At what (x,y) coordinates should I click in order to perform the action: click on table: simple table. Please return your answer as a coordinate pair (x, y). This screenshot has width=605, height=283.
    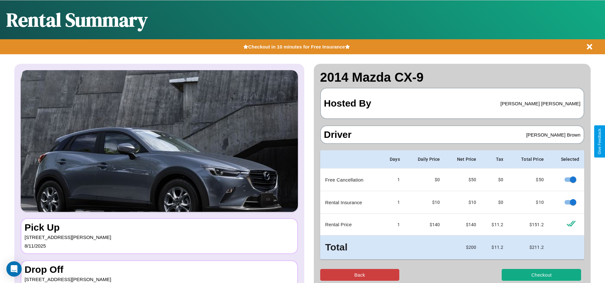
    Looking at the image, I should click on (452, 205).